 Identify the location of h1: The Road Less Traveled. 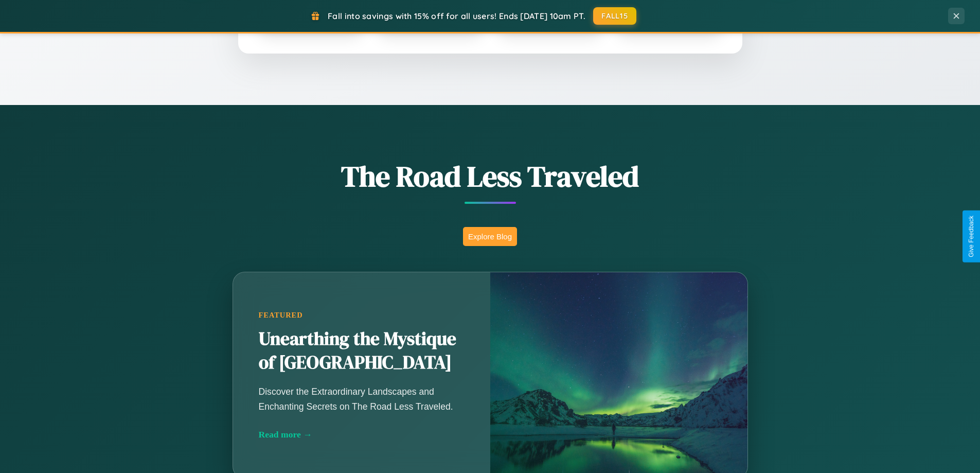
(490, 176).